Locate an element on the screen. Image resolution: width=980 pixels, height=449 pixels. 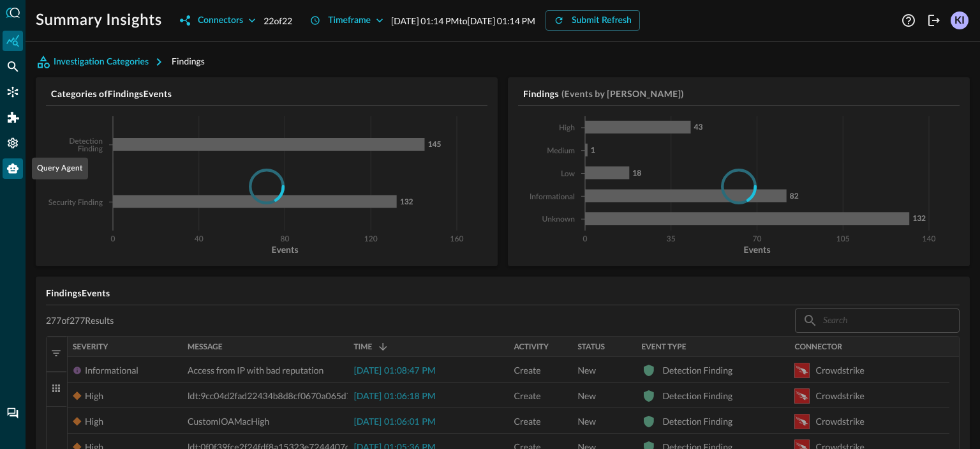
button: Submit Refresh is located at coordinates (593, 21).